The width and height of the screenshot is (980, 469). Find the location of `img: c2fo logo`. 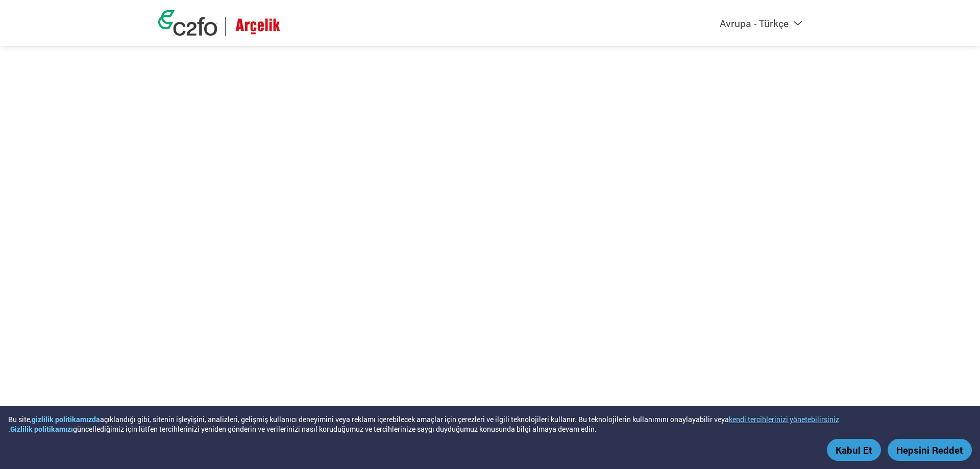

img: c2fo logo is located at coordinates (187, 23).